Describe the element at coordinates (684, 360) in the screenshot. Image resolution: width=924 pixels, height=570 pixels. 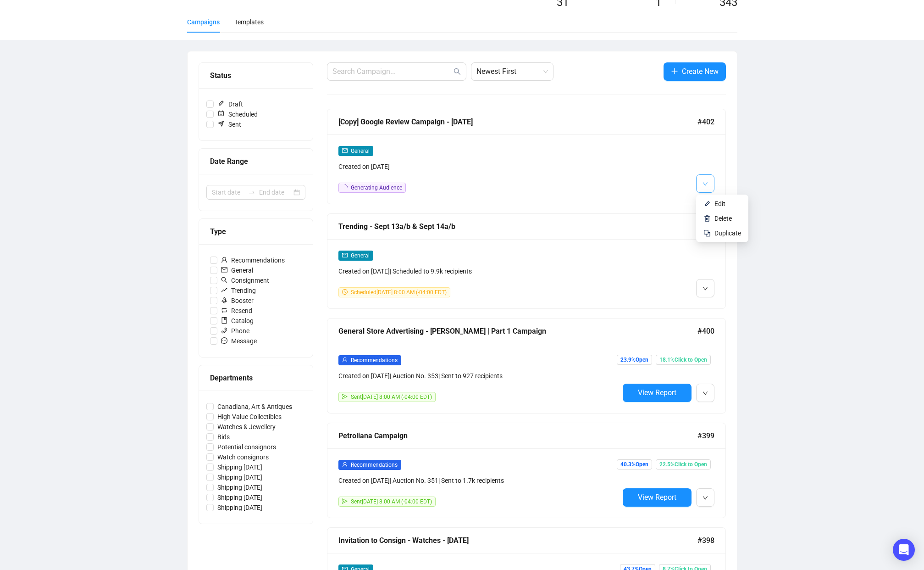
I see `span: 18.1% Click to Open` at that location.